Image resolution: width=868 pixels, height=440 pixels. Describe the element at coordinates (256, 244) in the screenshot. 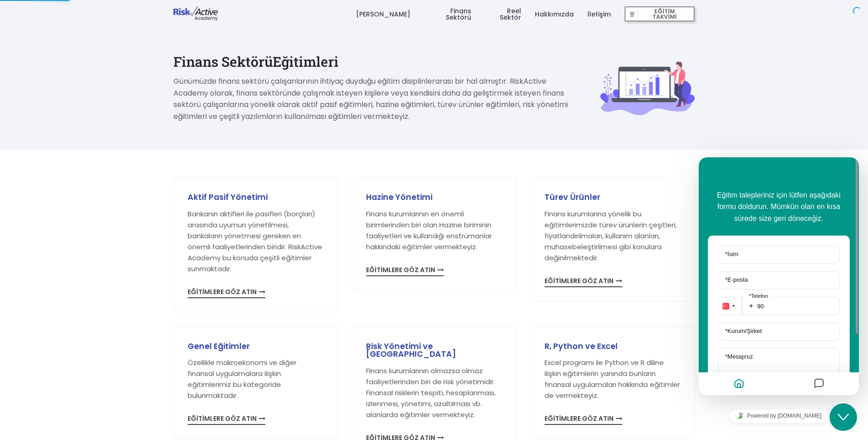

I see `a: Aktif Pasif YönetimiBankanın aktifleri ile pasifleri (borçları) arasında uyumun yönetilmesi, bank...` at that location.